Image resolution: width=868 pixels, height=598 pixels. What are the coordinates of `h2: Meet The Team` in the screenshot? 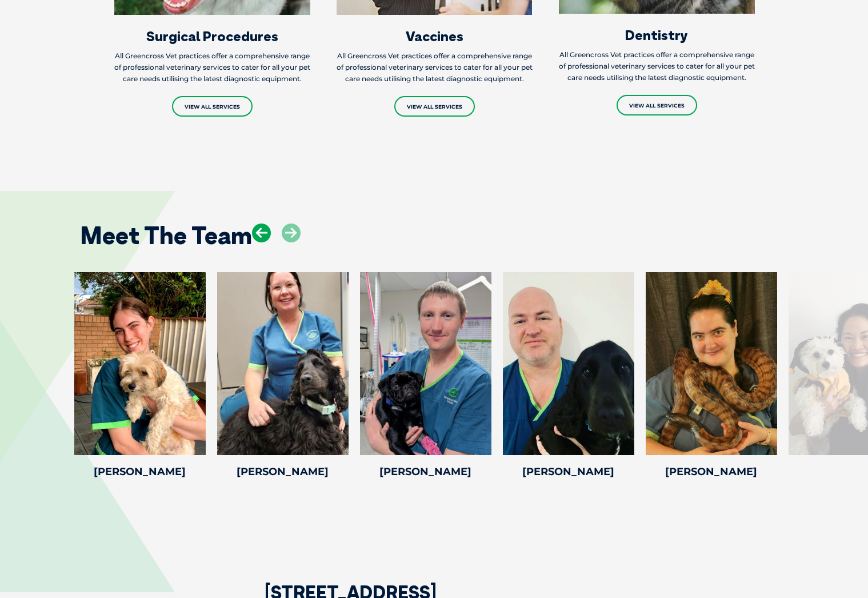 It's located at (166, 236).